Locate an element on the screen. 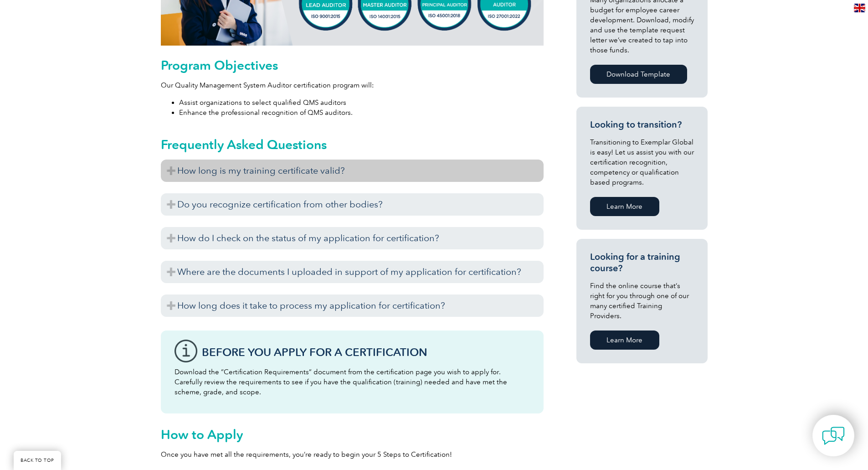 The width and height of the screenshot is (868, 470). h3: How long is my training certificate valid? is located at coordinates (352, 171).